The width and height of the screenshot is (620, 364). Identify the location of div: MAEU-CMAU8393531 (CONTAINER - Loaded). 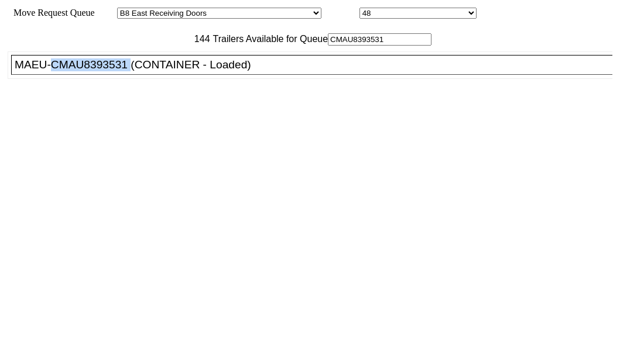
(317, 65).